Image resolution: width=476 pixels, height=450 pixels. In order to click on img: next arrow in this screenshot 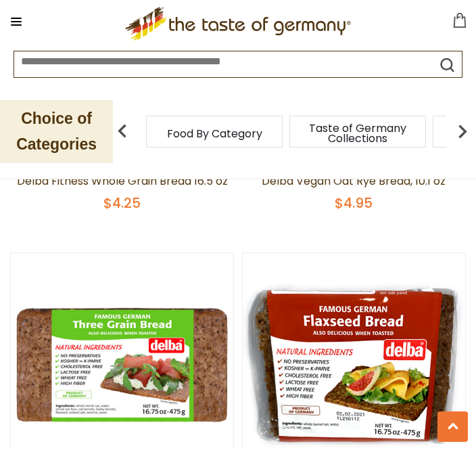, I will do `click(462, 131)`.